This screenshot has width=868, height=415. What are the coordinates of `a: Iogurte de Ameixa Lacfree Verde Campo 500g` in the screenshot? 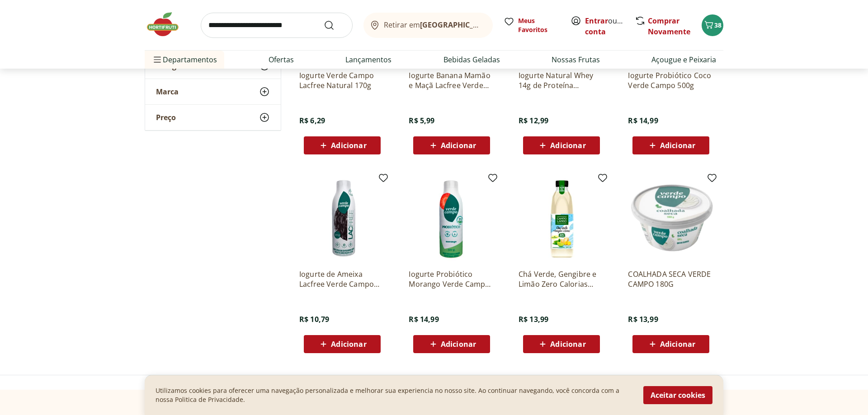 It's located at (342, 279).